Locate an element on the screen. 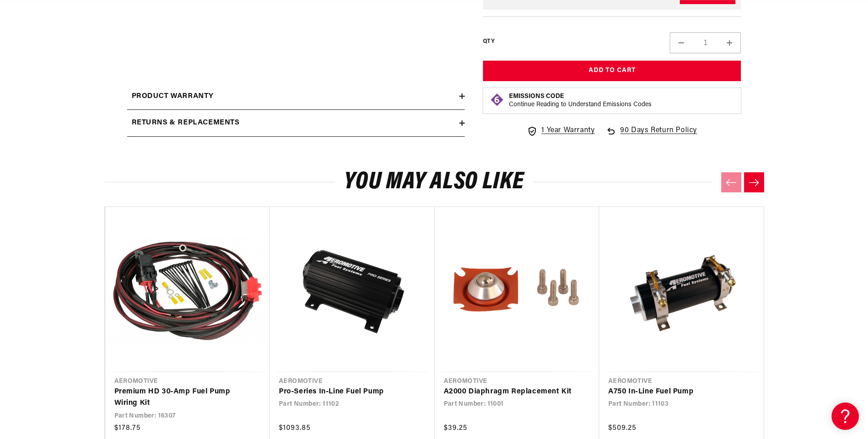  a: A750 In-Line Fuel Pump is located at coordinates (677, 392).